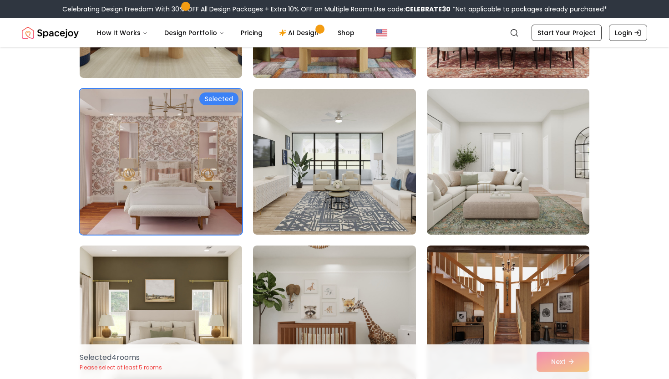 This screenshot has width=669, height=379. Describe the element at coordinates (50, 33) in the screenshot. I see `img: Spacejoy Logo` at that location.